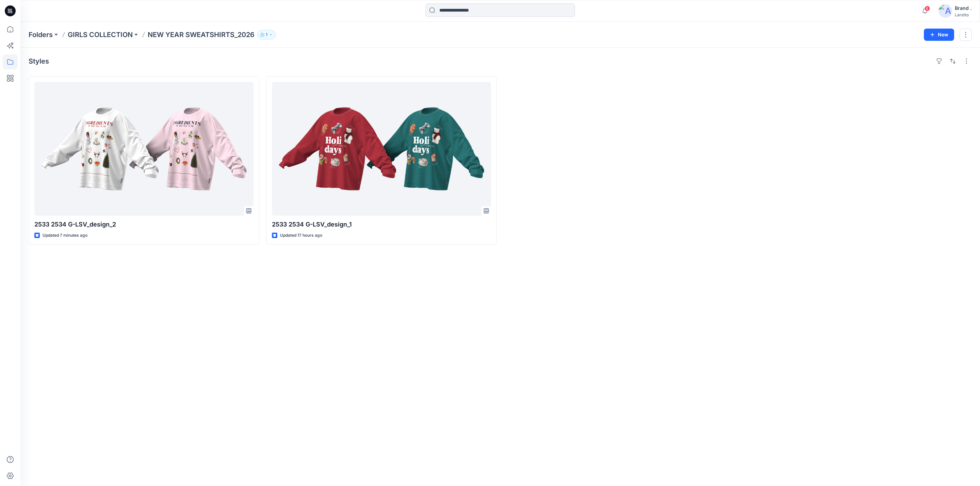  What do you see at coordinates (381, 225) in the screenshot?
I see `p: 2533 2534 G-LSV_design_1` at bounding box center [381, 225].